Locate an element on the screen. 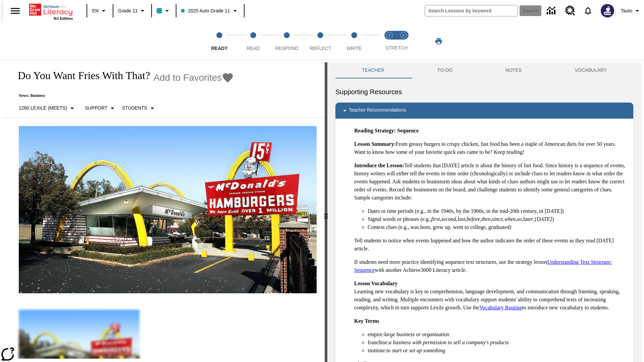 The height and width of the screenshot is (362, 644). button: VOCABULARY is located at coordinates (590, 71).